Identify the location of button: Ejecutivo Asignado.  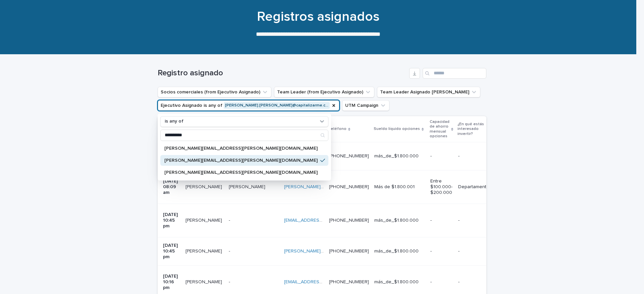
(248, 106).